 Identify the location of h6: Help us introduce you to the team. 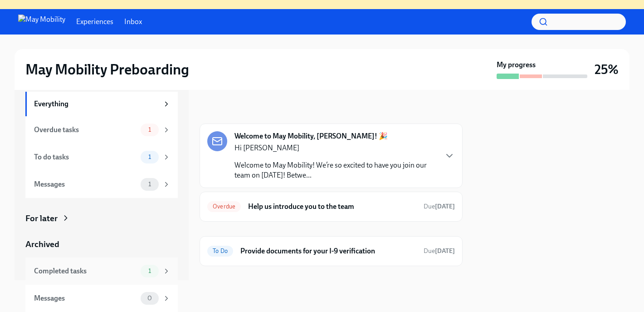
(332, 206).